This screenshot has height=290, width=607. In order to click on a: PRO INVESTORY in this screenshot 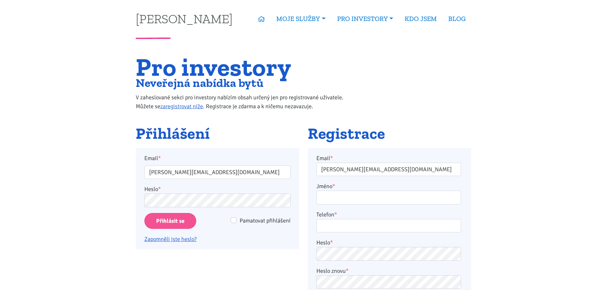, I will do `click(365, 19)`.